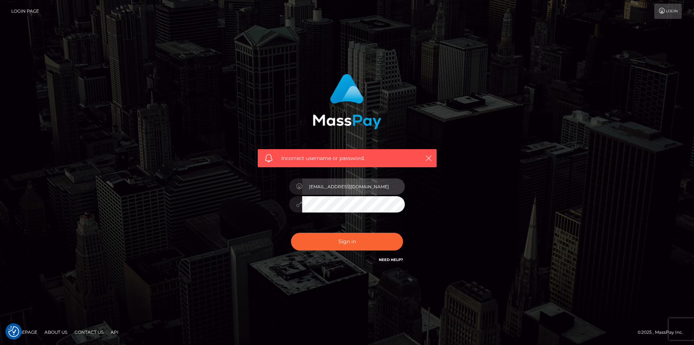  Describe the element at coordinates (89, 332) in the screenshot. I see `a: Contact Us` at that location.